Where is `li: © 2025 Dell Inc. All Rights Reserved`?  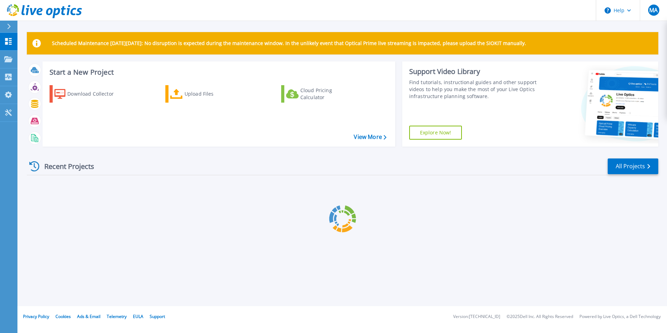
li: © 2025 Dell Inc. All Rights Reserved is located at coordinates (539, 316).